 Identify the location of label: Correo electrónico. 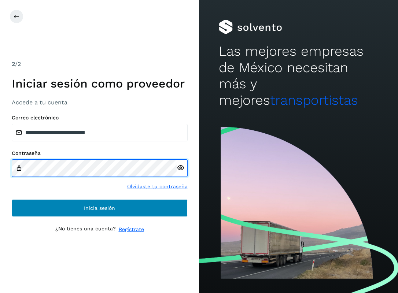
(100, 118).